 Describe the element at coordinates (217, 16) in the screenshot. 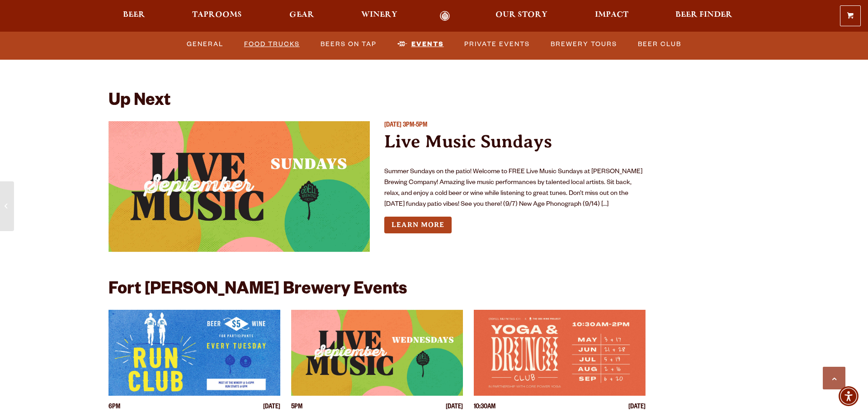

I see `a: Taprooms` at that location.